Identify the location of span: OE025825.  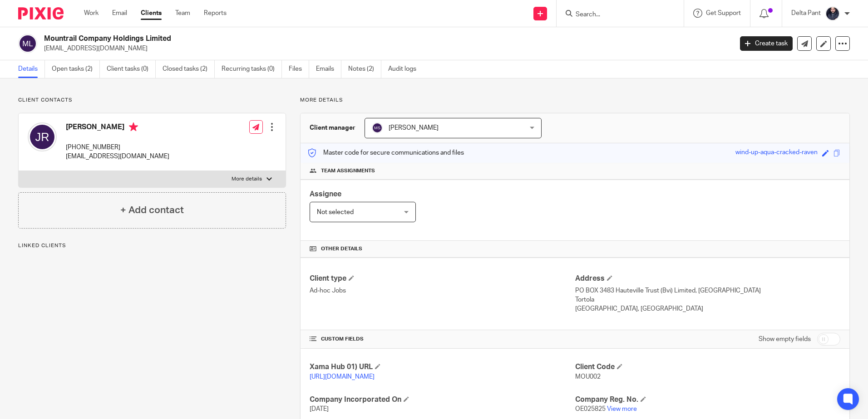
(590, 409).